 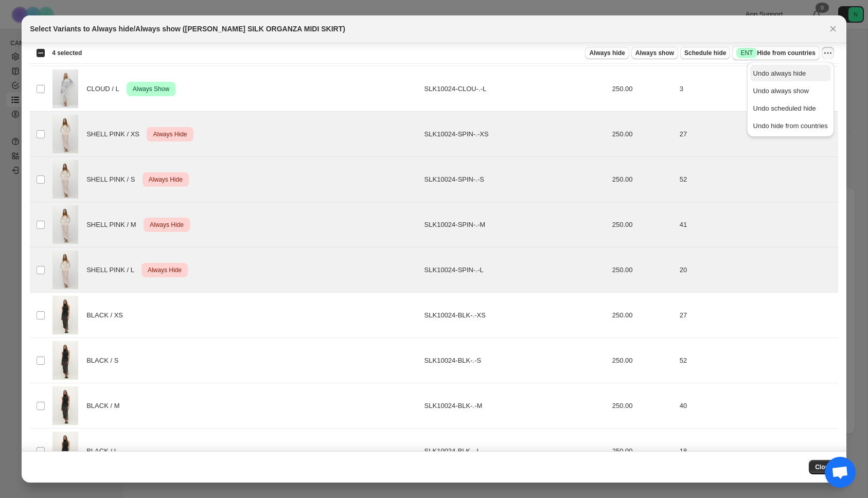 I want to click on td: 18, so click(x=758, y=452).